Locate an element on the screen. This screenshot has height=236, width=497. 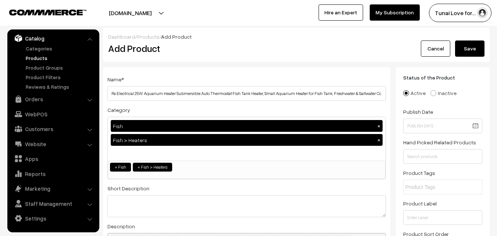
button: Save is located at coordinates (470, 49).